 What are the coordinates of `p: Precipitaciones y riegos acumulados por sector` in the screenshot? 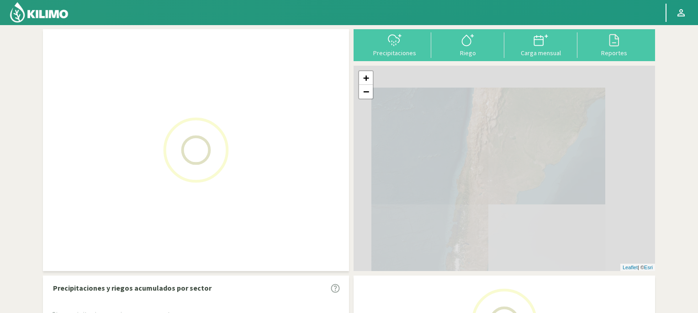 It's located at (132, 288).